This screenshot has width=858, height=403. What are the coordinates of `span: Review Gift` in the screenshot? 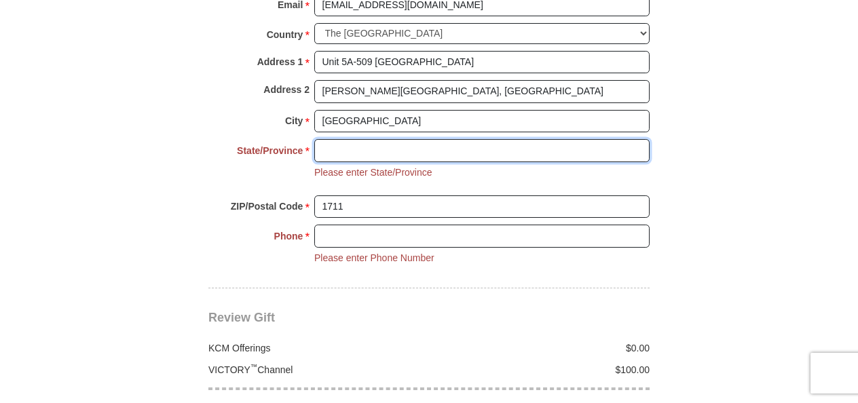 It's located at (242, 318).